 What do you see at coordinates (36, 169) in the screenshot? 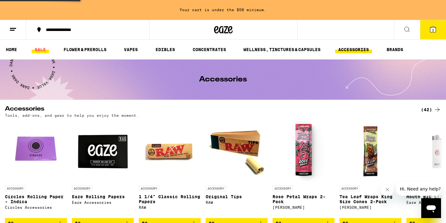
I see `a: Open page for Circles Rolling Paper - Indica from Circles Accessories` at bounding box center [36, 169].